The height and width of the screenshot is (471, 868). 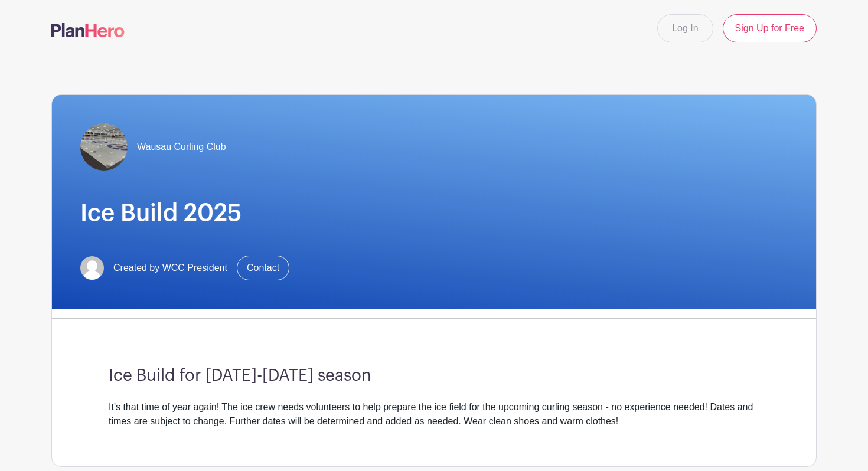 I want to click on div: It's that time of year again! The ice crew needs volunteers to help prepare the ice field for the..., so click(x=434, y=415).